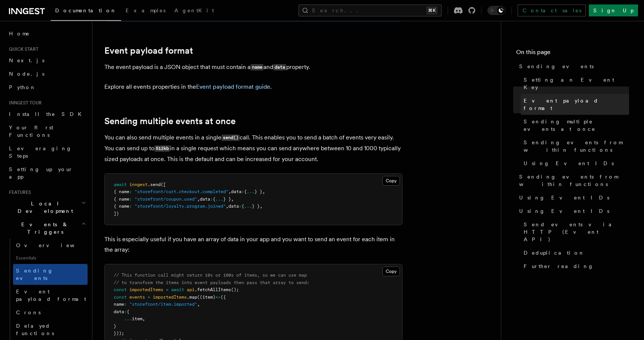 The width and height of the screenshot is (644, 340). What do you see at coordinates (254, 87) in the screenshot?
I see `p: Explore all events properties in the .` at bounding box center [254, 87].